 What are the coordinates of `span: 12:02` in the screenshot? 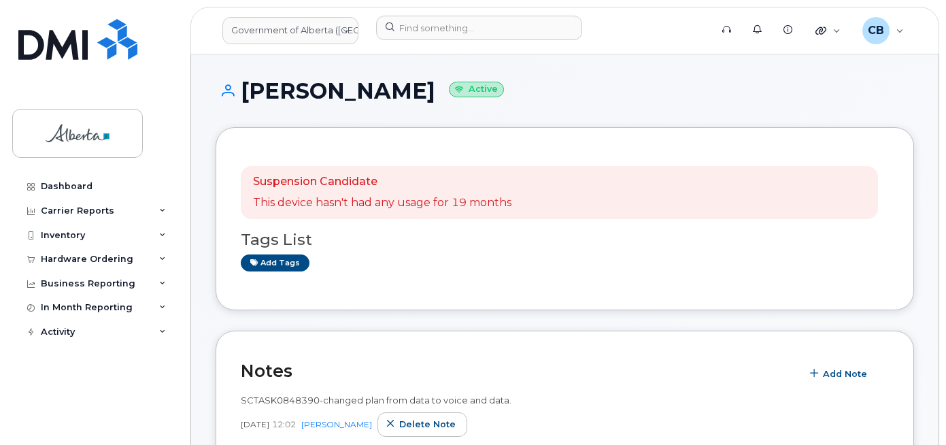 It's located at (284, 424).